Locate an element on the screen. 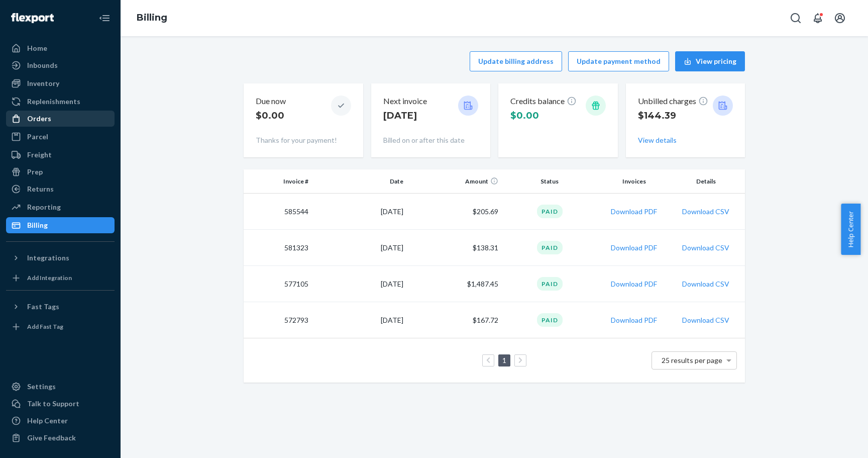 This screenshot has width=868, height=458. th: Invoice # is located at coordinates (278, 181).